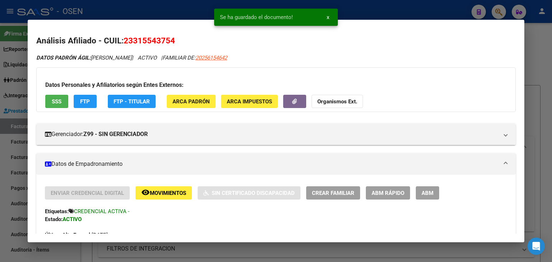  What do you see at coordinates (164, 193) in the screenshot?
I see `button: Movimientos` at bounding box center [164, 193].